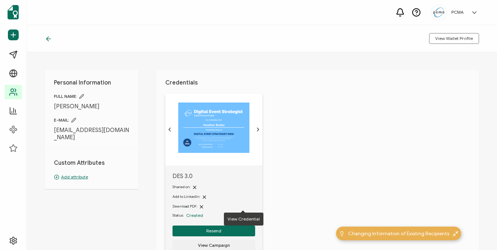  Describe the element at coordinates (214, 231) in the screenshot. I see `button: Resend` at that location.